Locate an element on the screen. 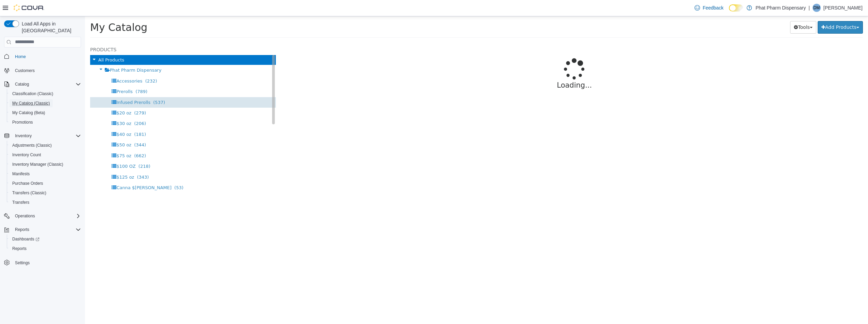 The height and width of the screenshot is (324, 868). h5: Products is located at coordinates (98, 33).